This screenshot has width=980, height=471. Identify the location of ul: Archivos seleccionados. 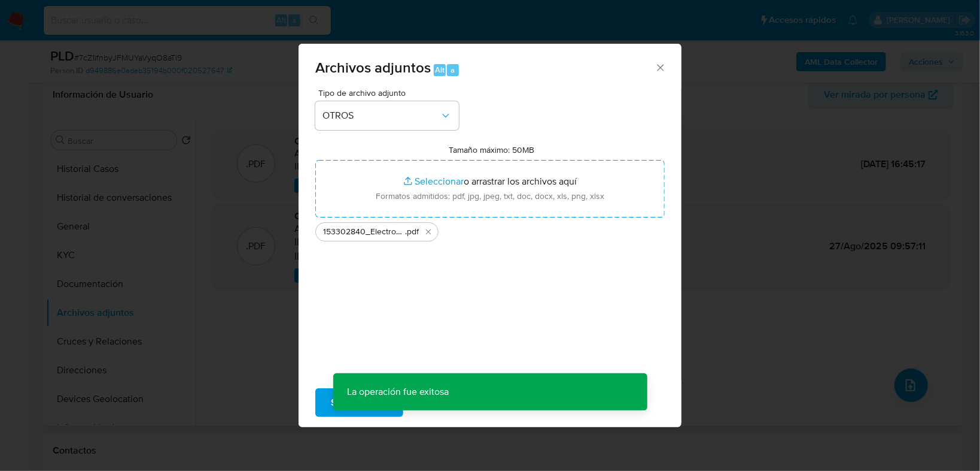
(490, 230).